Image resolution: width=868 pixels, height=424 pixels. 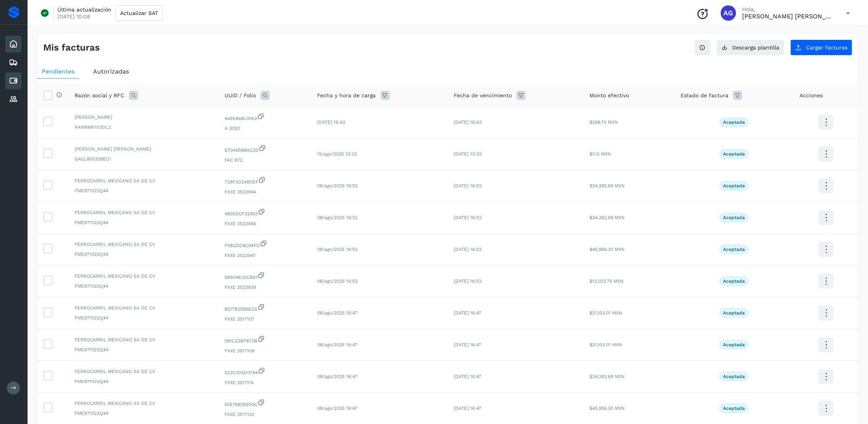 I want to click on span: Fecha de vencimiento, so click(x=483, y=96).